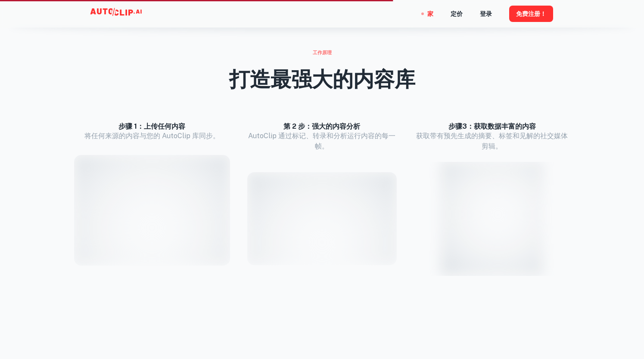 The width and height of the screenshot is (644, 359). What do you see at coordinates (486, 14) in the screenshot?
I see `font: 登录` at bounding box center [486, 14].